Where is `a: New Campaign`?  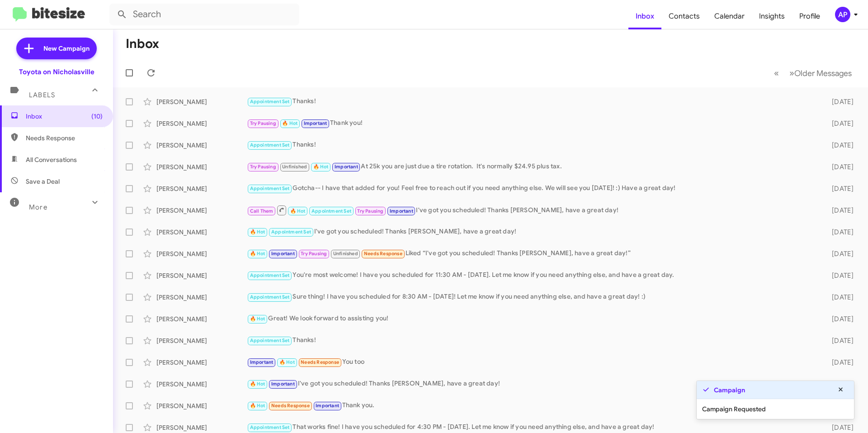 a: New Campaign is located at coordinates (57, 48).